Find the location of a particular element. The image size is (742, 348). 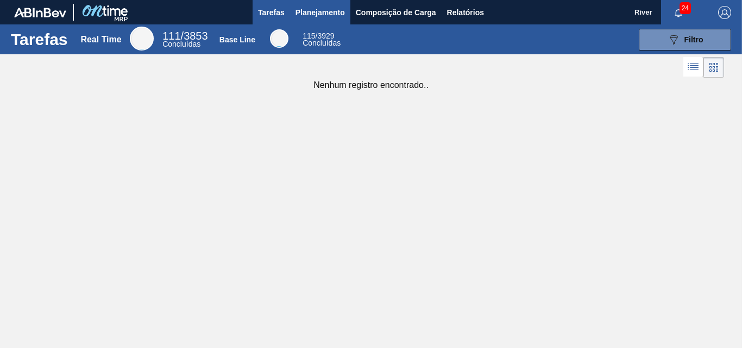

span: Tarefas is located at coordinates (271, 12).